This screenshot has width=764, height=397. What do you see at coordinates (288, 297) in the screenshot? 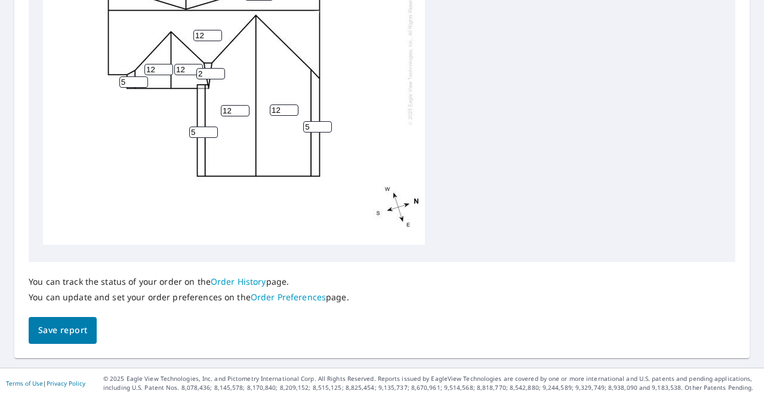
I see `a: Order Preferences` at bounding box center [288, 297].